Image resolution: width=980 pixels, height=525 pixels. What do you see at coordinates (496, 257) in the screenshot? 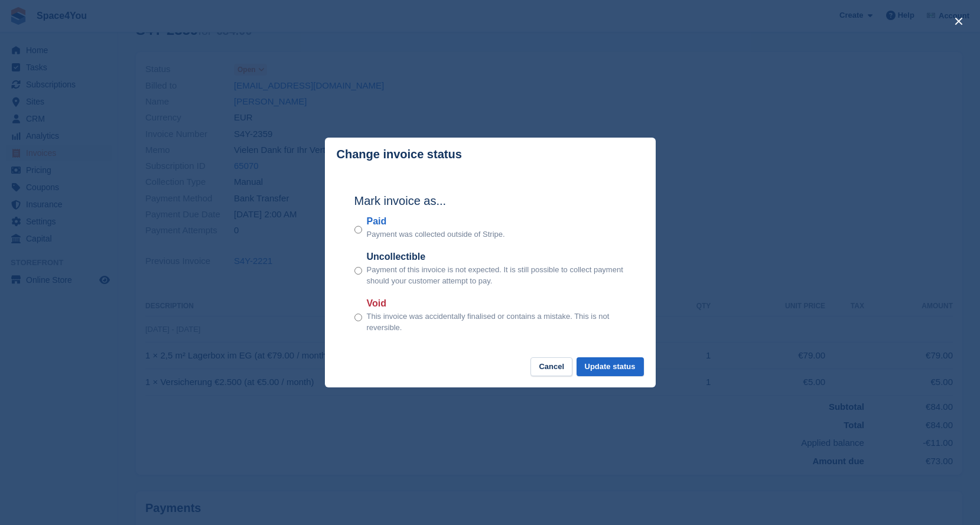
I see `label: Uncollectible` at bounding box center [496, 257].